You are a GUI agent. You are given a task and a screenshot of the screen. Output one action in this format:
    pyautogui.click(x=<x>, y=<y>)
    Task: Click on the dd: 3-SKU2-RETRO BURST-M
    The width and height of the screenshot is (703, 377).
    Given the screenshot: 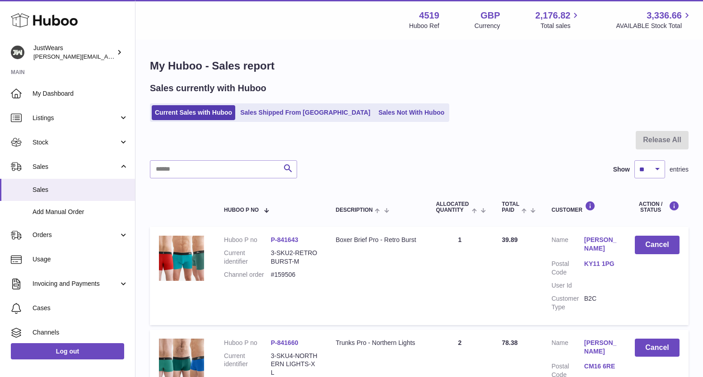 What is the action you would take?
    pyautogui.click(x=294, y=257)
    